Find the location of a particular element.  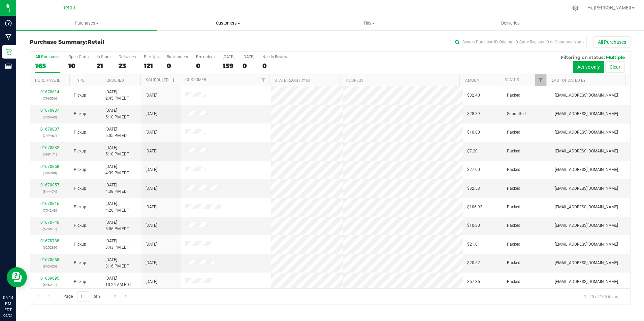

p: (799467) is located at coordinates (50, 136).